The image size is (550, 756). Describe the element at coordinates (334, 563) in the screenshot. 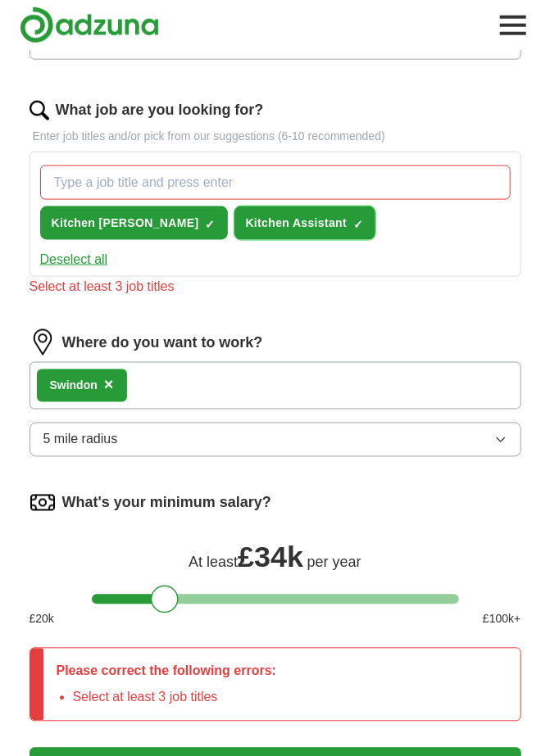

I see `span: per year` at that location.